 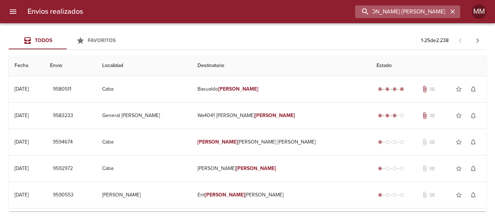 I want to click on div: MM, so click(x=479, y=12).